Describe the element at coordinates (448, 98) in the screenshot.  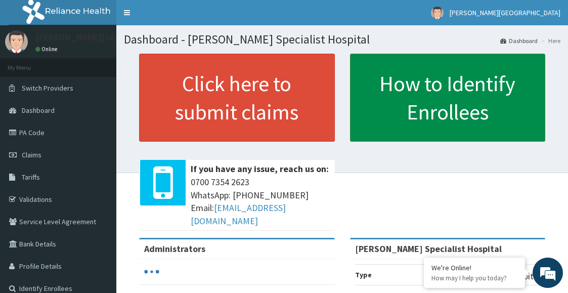
I see `a: How to Identify Enrollees` at that location.